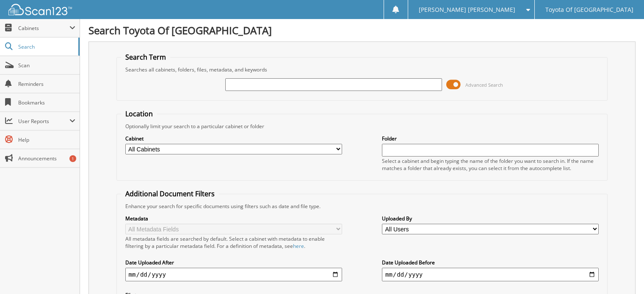 This screenshot has width=644, height=294. Describe the element at coordinates (170, 194) in the screenshot. I see `legend: Additional Document Filters` at that location.